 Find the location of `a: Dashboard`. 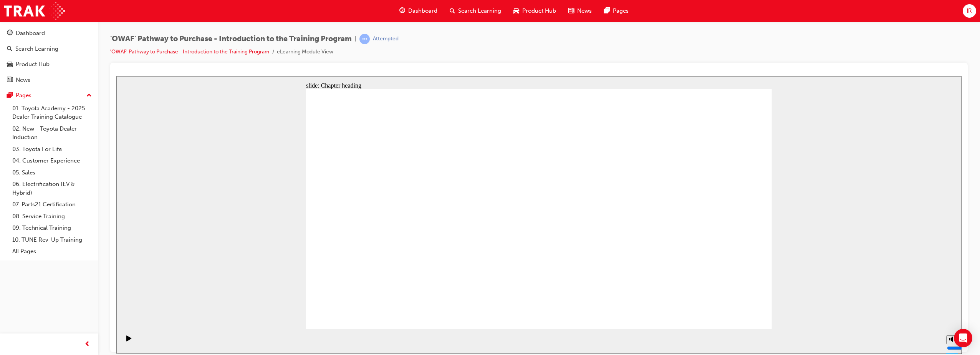

a: Dashboard is located at coordinates (49, 33).